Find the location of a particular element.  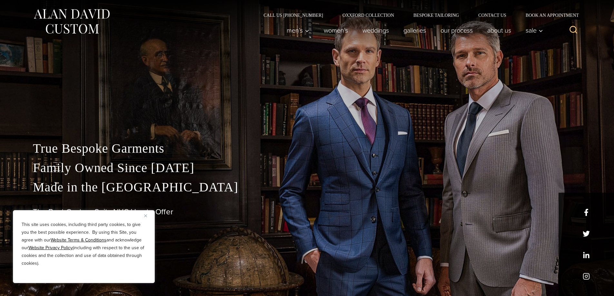

img: Alan David Custom is located at coordinates (72, 21).